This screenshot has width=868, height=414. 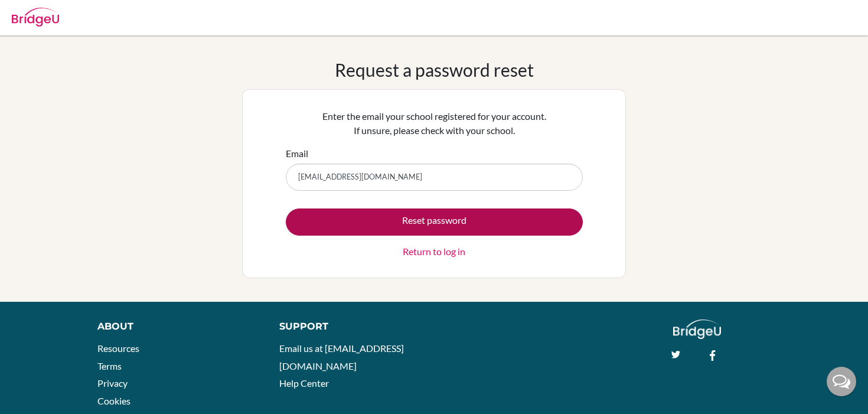 I want to click on div: Support, so click(x=351, y=327).